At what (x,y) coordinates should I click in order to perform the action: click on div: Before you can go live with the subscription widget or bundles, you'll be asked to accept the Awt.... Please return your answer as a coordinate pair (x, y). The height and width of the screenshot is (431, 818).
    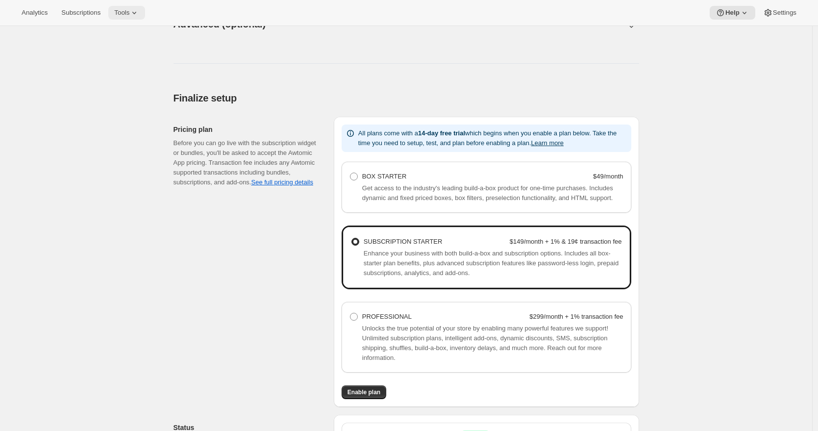
    Looking at the image, I should click on (246, 163).